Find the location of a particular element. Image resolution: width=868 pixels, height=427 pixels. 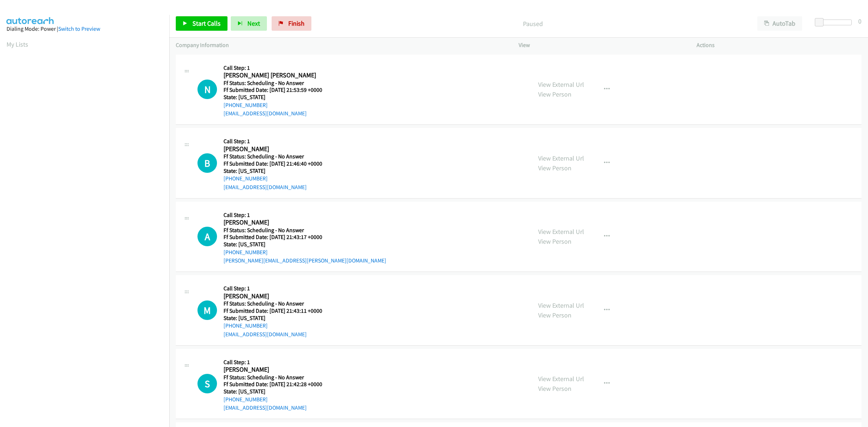

span: Finish is located at coordinates (296, 23).